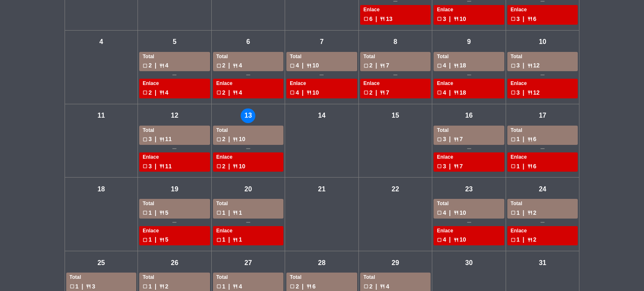 The image size is (644, 291). I want to click on div: 4, so click(101, 42).